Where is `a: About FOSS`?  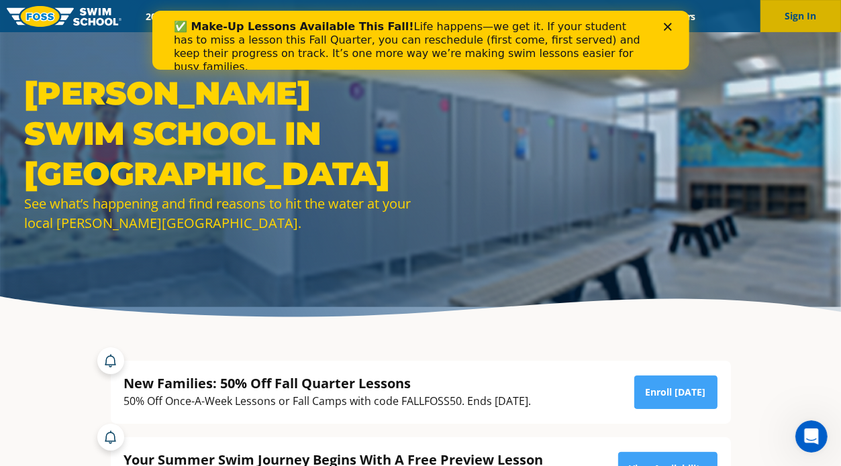
a: About FOSS is located at coordinates (430, 16).